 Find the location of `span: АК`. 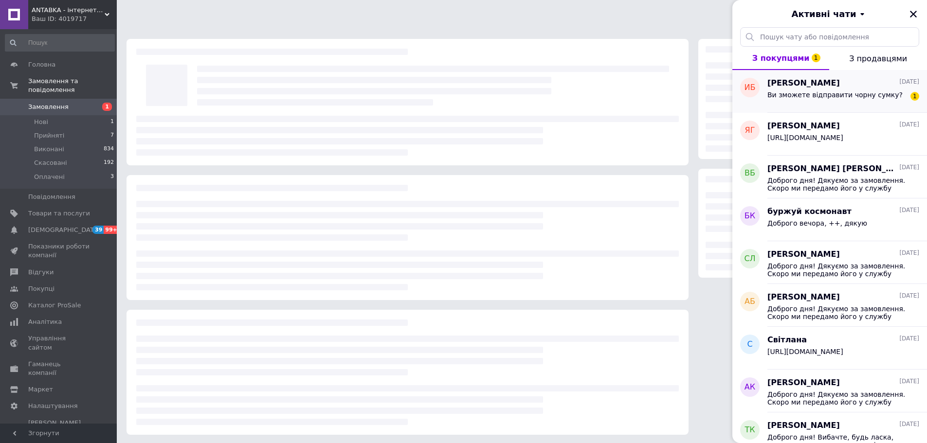

span: АК is located at coordinates (750, 387).